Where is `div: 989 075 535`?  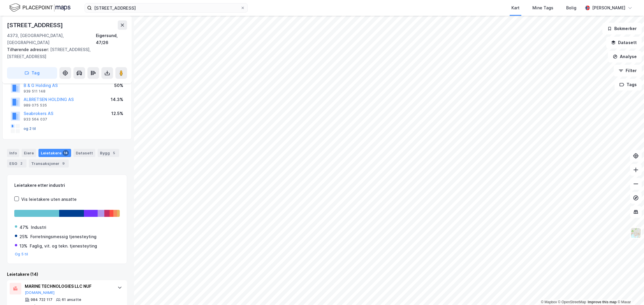 div: 989 075 535 is located at coordinates (35, 105).